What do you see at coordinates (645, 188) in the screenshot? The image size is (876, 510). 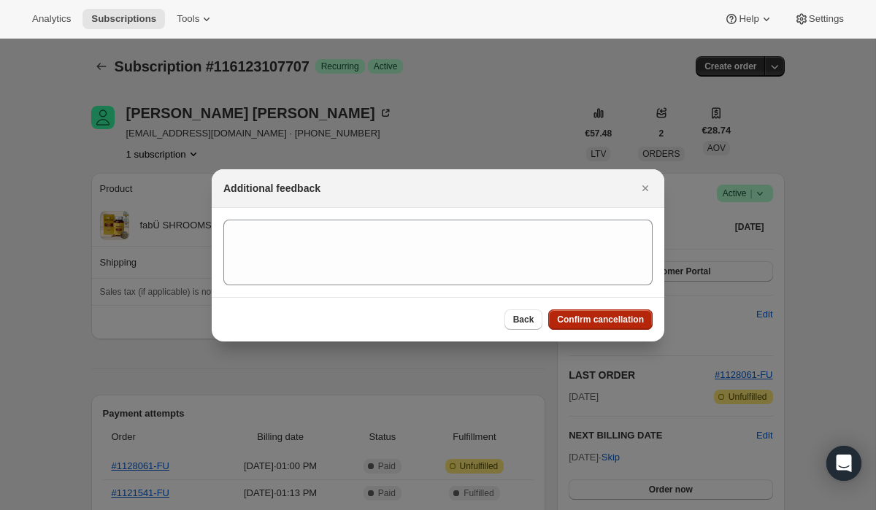 I see `button: Close` at bounding box center [645, 188].